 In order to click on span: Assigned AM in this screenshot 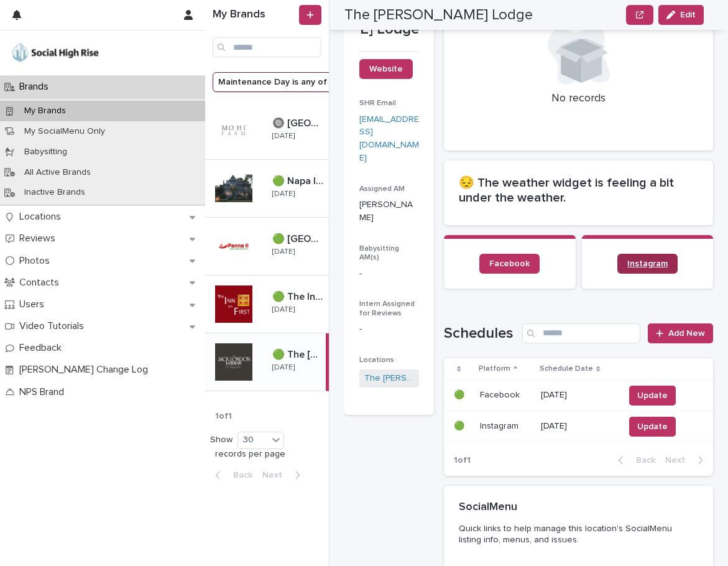, I will do `click(382, 189)`.